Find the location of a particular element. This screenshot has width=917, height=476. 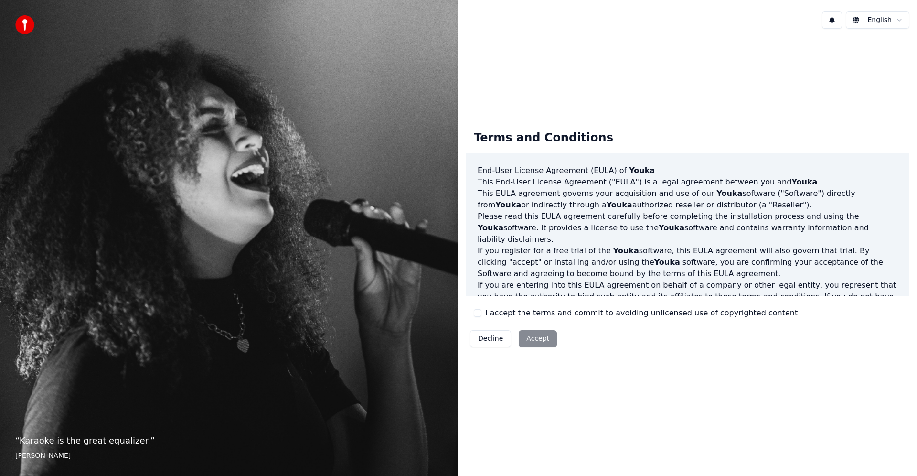

p: If you are entering into this EULA agreement on behalf of a company or other legal entity, you re... is located at coordinates (688, 302).